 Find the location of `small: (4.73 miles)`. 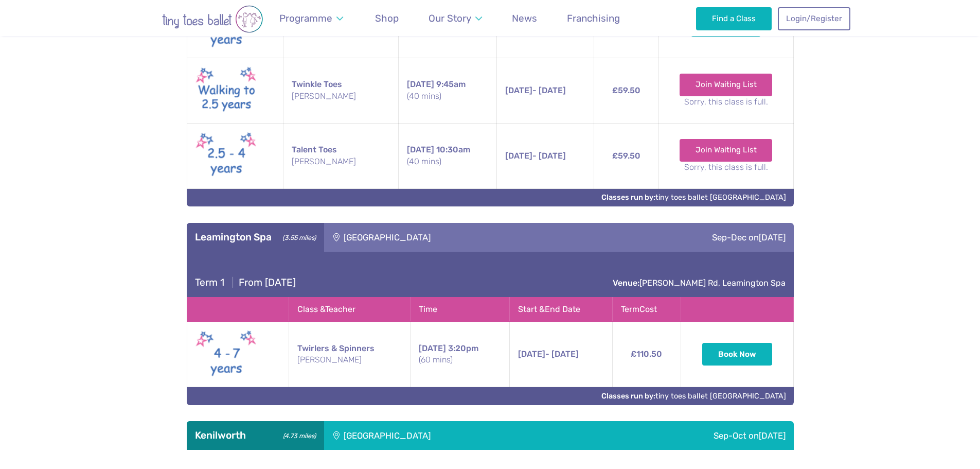

small: (4.73 miles) is located at coordinates (298, 434).